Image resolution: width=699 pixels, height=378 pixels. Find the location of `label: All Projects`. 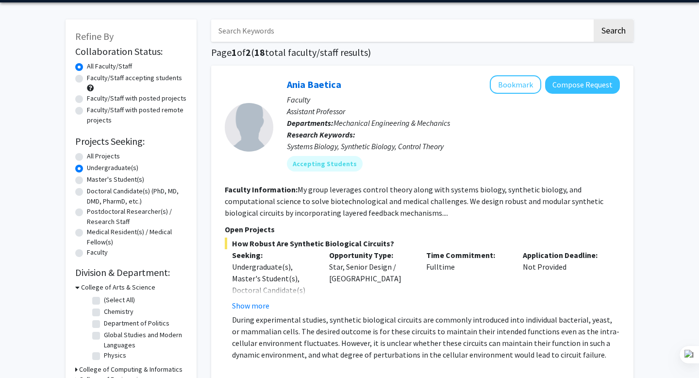

label: All Projects is located at coordinates (103, 156).